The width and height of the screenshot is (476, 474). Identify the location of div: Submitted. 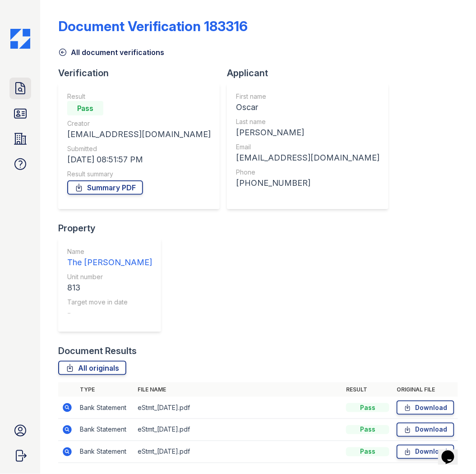
(139, 149).